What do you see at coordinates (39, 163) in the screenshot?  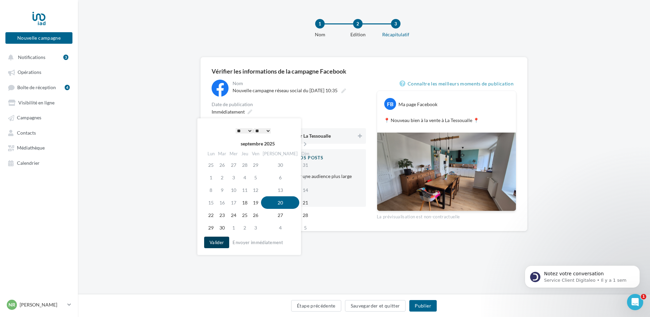 I see `a: Calendrier` at bounding box center [39, 163].